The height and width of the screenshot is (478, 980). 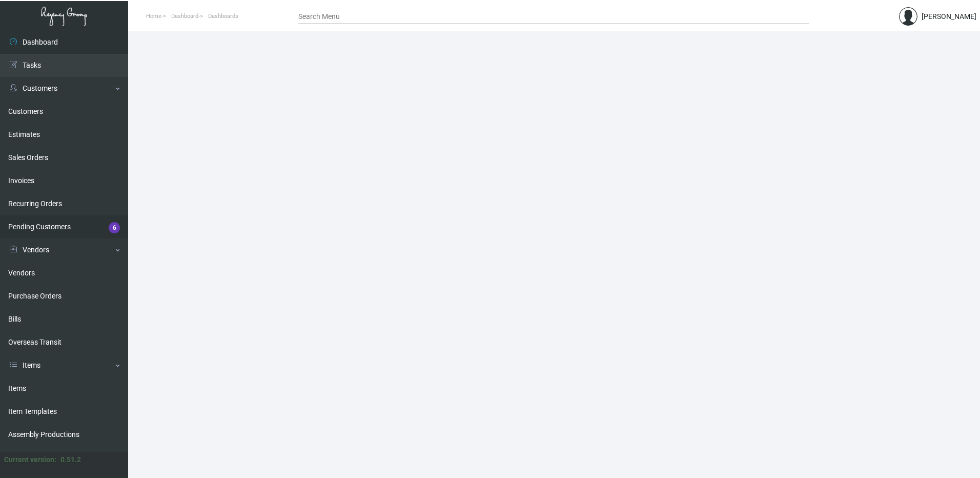 I want to click on div: Current version:, so click(x=31, y=460).